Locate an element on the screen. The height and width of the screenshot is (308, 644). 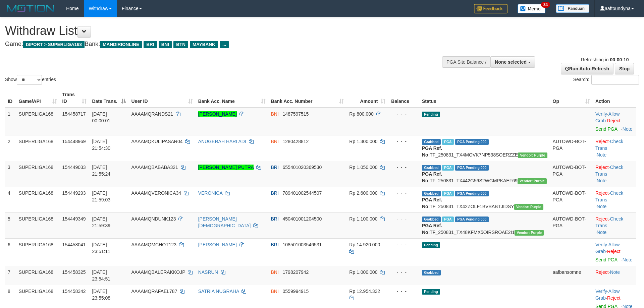
span: 154448969 is located at coordinates (74, 141).